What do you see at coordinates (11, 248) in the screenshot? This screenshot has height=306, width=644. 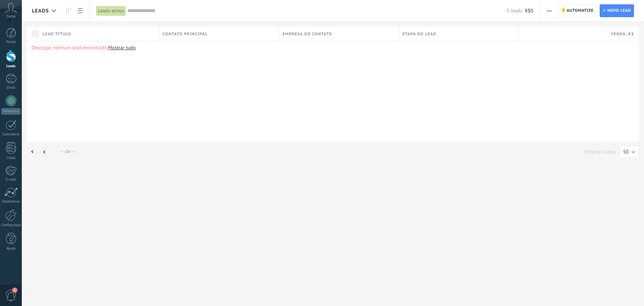 I see `div: Ajuda` at bounding box center [11, 248].